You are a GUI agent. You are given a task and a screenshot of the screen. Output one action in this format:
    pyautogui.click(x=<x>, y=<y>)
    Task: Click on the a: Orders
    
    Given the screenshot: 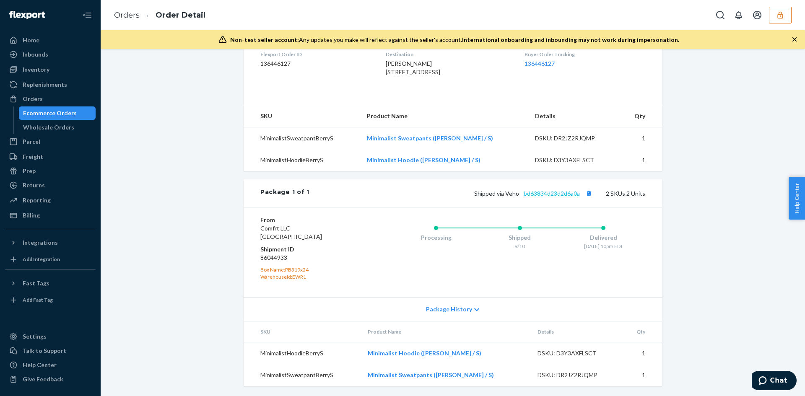 What is the action you would take?
    pyautogui.click(x=50, y=99)
    